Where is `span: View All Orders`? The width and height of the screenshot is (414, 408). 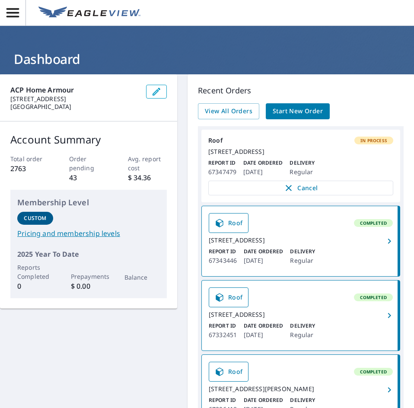
span: View All Orders is located at coordinates (229, 111).